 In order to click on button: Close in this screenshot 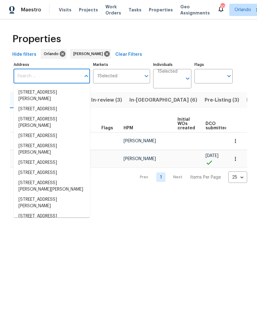, I will do `click(86, 76)`.